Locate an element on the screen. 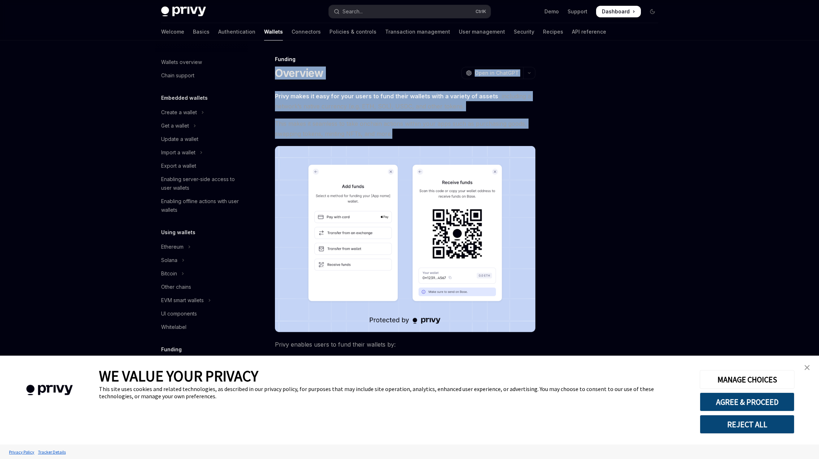 This screenshot has height=459, width=819. button: Open in ChatGPT is located at coordinates (492, 73).